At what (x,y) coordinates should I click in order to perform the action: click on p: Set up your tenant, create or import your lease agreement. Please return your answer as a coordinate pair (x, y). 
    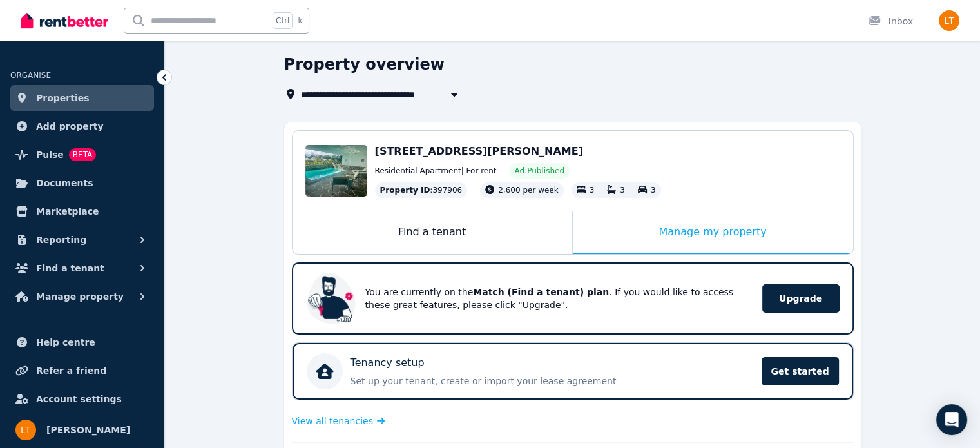
    Looking at the image, I should click on (552, 381).